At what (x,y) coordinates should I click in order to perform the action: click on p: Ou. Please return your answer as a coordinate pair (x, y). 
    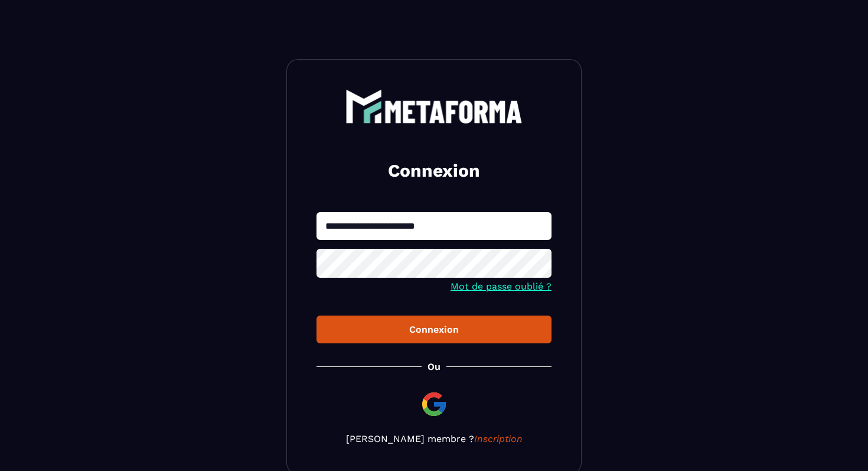
    Looking at the image, I should click on (434, 367).